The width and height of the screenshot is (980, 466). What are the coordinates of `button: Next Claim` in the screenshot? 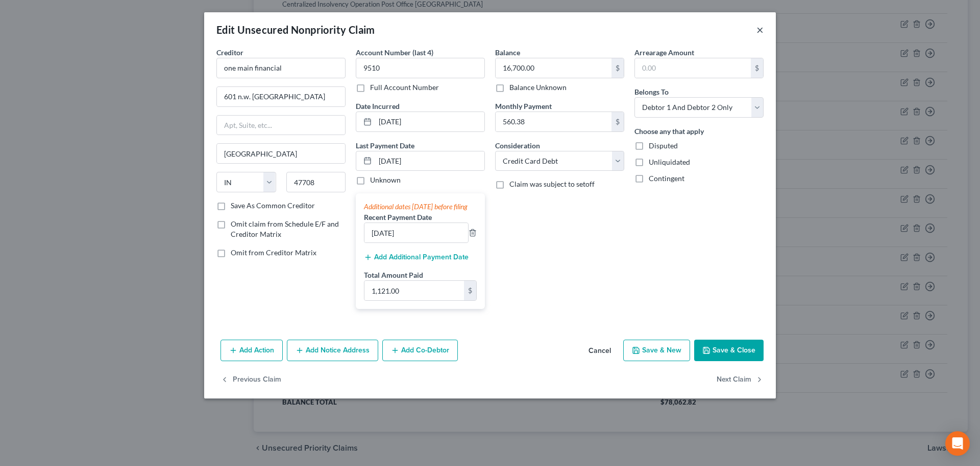 It's located at (740, 380).